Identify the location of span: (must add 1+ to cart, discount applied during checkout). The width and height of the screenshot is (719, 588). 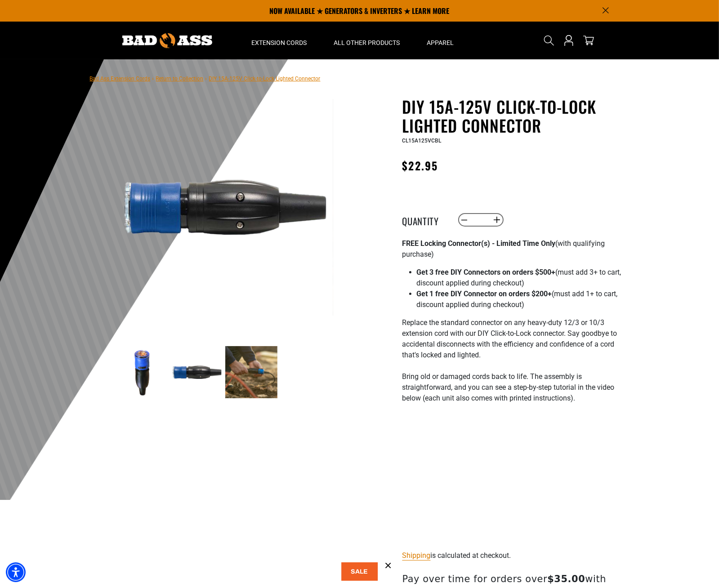
(518, 299).